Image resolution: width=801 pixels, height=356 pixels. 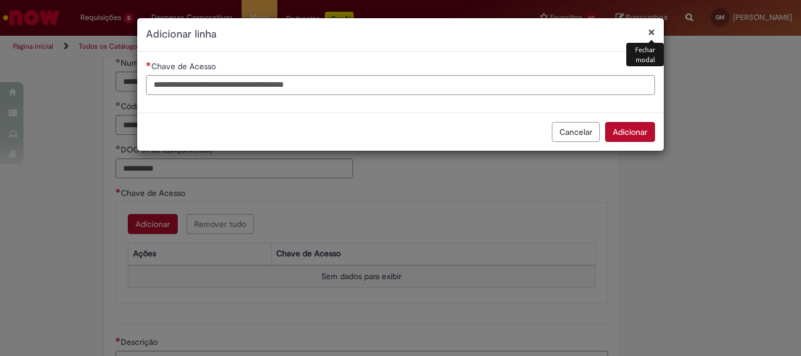 I want to click on div: Fechar modal, so click(x=645, y=55).